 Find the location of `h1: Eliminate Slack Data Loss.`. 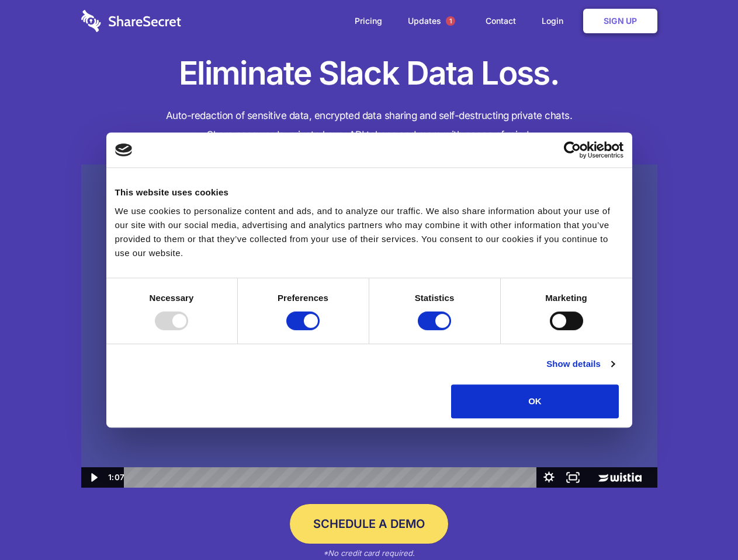

h1: Eliminate Slack Data Loss. is located at coordinates (369, 74).